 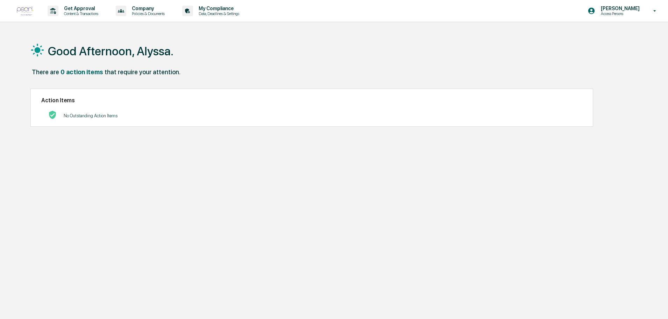 I want to click on p: Company, so click(x=147, y=8).